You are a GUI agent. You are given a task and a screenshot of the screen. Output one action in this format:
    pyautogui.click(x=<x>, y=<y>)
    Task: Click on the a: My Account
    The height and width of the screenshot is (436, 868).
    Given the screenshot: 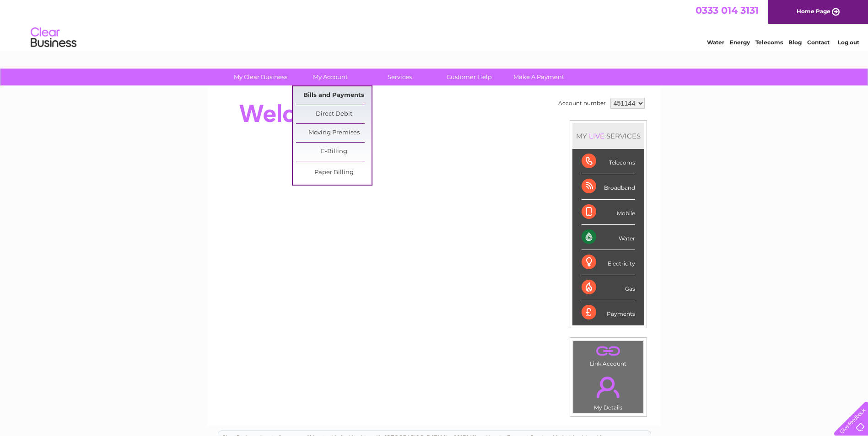 What is the action you would take?
    pyautogui.click(x=330, y=77)
    